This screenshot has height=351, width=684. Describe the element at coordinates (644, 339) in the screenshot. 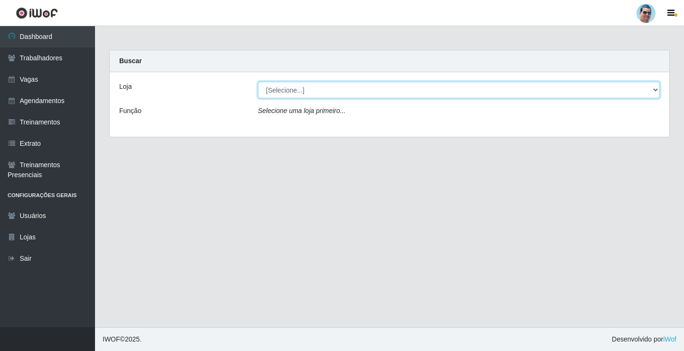

I see `span: Desenvolvido por` at that location.